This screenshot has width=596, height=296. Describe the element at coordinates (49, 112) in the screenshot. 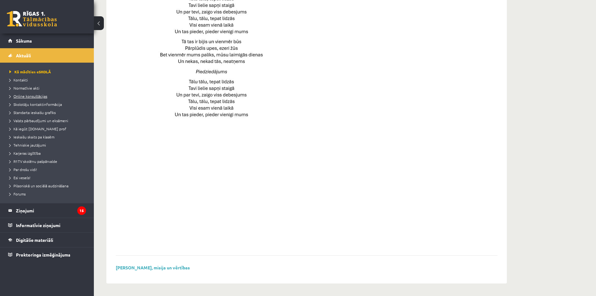

I see `a: Standarta ieskaišu grafiks` at that location.